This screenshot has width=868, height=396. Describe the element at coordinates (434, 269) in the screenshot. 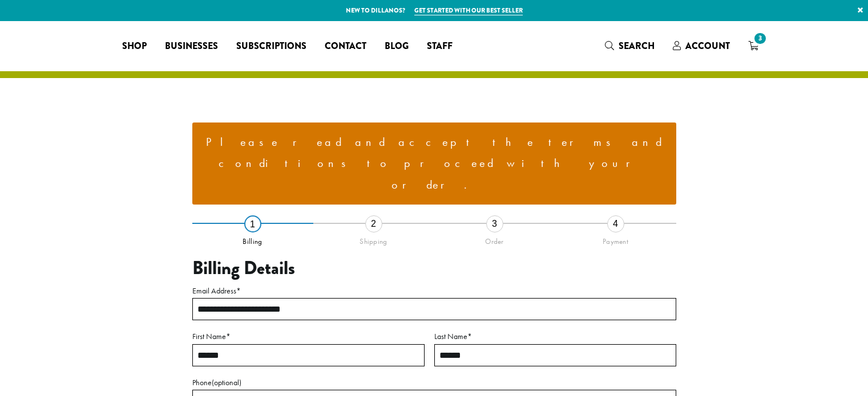

I see `h3: Billing Details` at that location.